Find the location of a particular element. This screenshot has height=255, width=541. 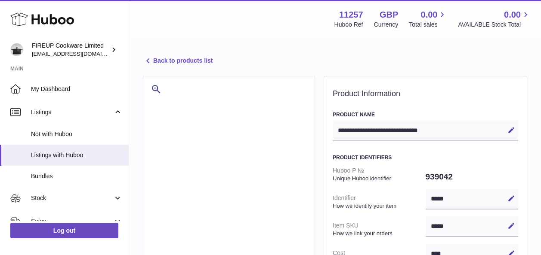

span: Listings with Huboo is located at coordinates (77, 155).